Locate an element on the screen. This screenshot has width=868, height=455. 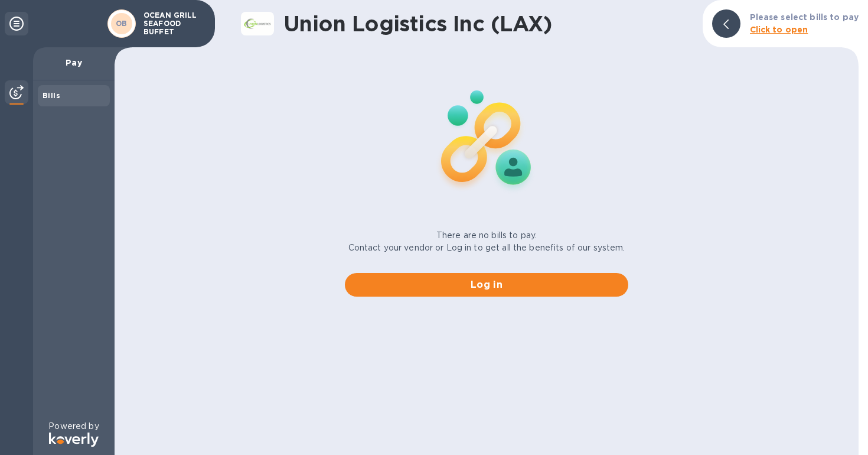
b: OB is located at coordinates (121, 23).